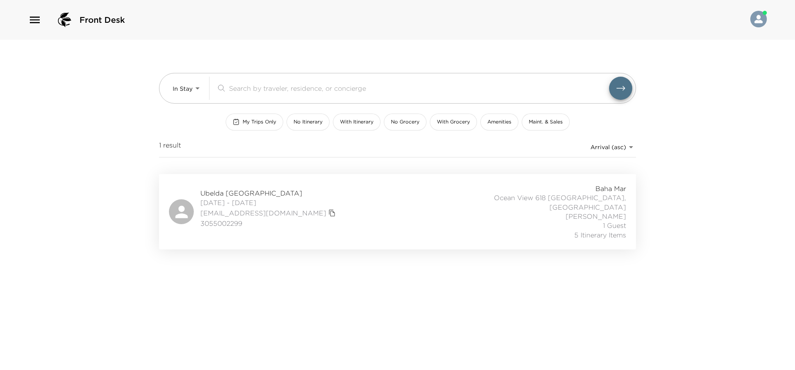  I want to click on button: My Trips Only, so click(254, 122).